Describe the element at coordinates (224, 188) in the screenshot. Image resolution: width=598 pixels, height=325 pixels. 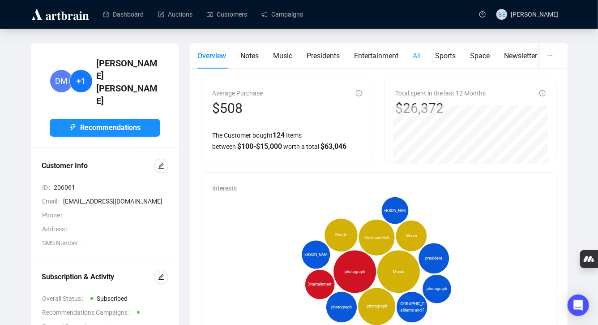
I see `span: Interests` at that location.